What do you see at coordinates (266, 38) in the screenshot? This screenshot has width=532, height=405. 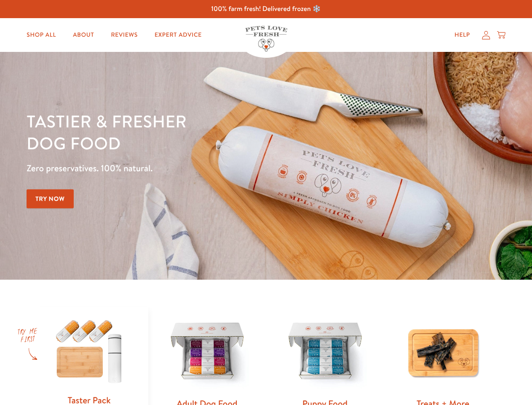 I see `img: Pets Love Fresh` at bounding box center [266, 38].